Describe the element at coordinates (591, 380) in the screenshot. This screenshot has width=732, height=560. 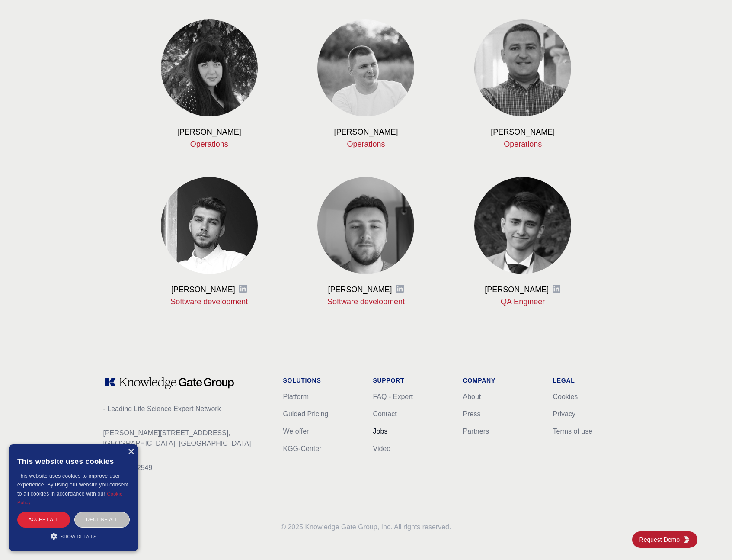
I see `h1: Legal` at that location.